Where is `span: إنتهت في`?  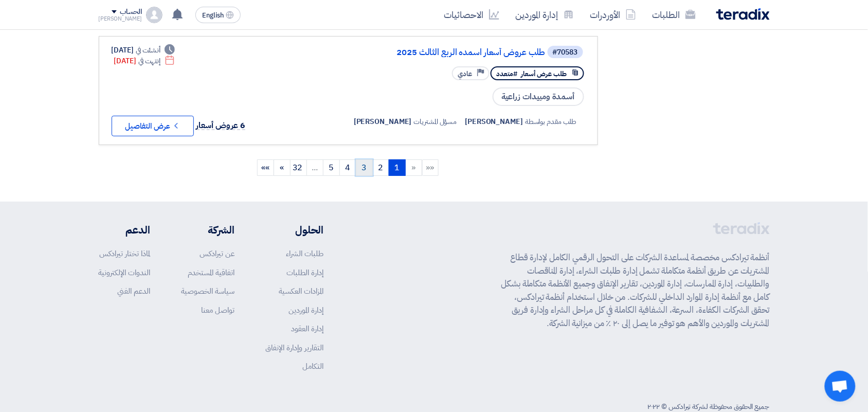
span: إنتهت في is located at coordinates (149, 61).